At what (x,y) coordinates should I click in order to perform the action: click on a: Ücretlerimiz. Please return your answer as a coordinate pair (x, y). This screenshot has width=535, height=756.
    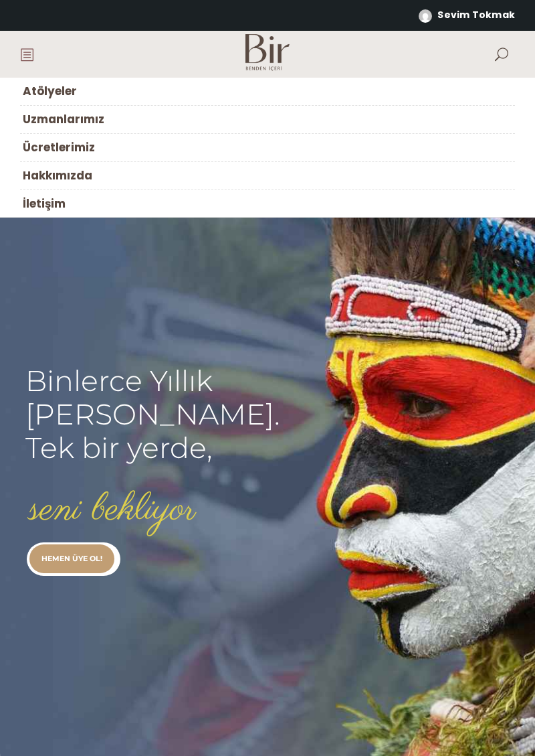
    Looking at the image, I should click on (268, 148).